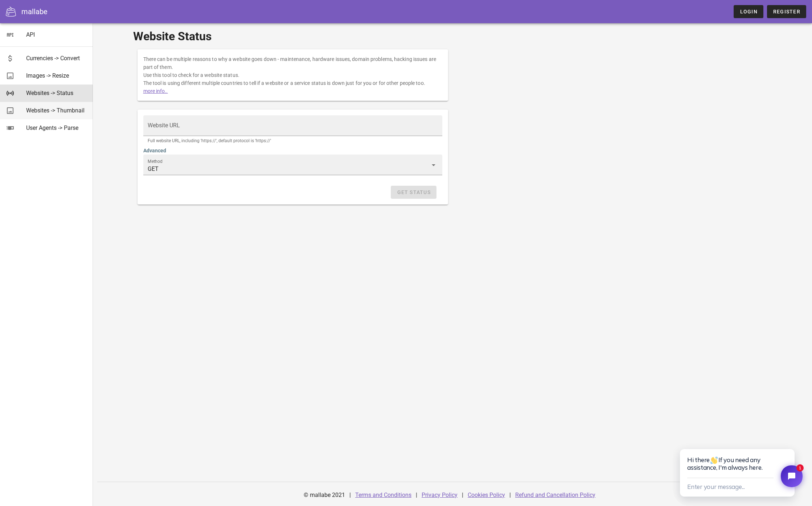 This screenshot has height=506, width=812. What do you see at coordinates (786, 12) in the screenshot?
I see `span: Register` at bounding box center [786, 12].